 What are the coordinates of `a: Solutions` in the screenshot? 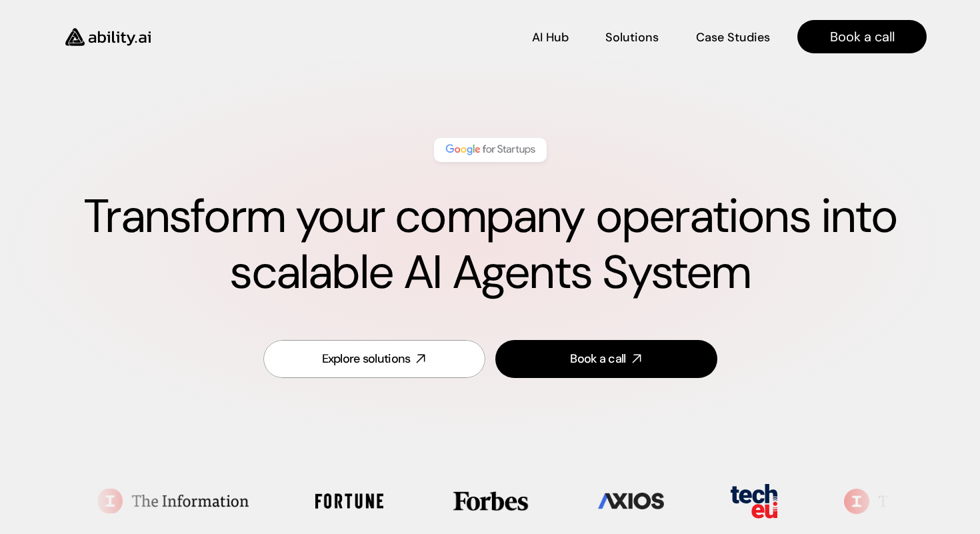 It's located at (632, 37).